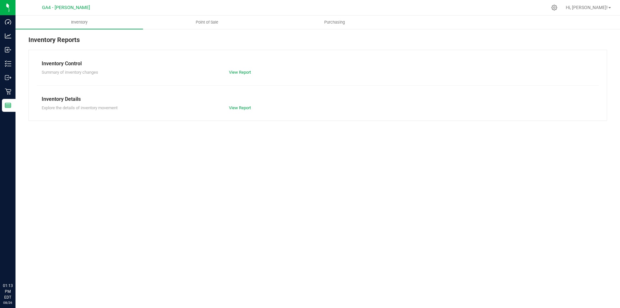 The width and height of the screenshot is (620, 308). What do you see at coordinates (8, 105) in the screenshot?
I see `inline-svg: Reports` at bounding box center [8, 105].